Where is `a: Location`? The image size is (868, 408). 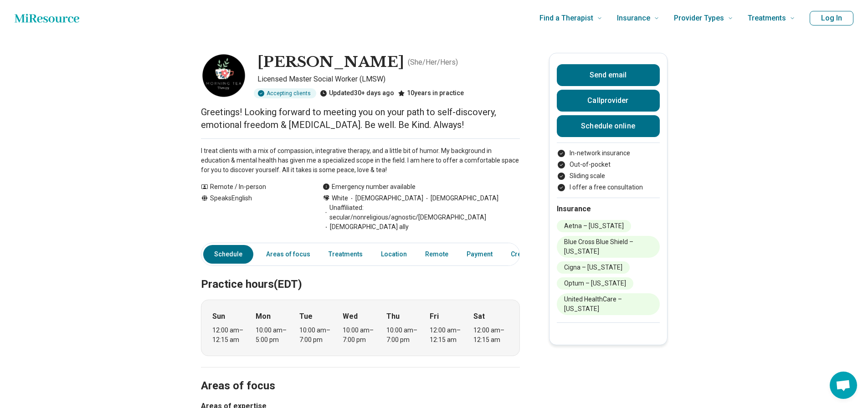
a: Location is located at coordinates (394, 254).